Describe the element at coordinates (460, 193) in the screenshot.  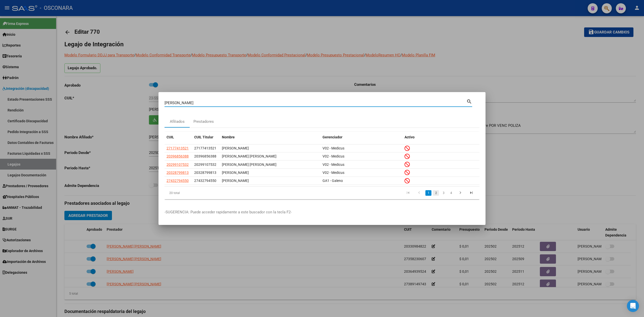
I see `a: go to next page` at that location.